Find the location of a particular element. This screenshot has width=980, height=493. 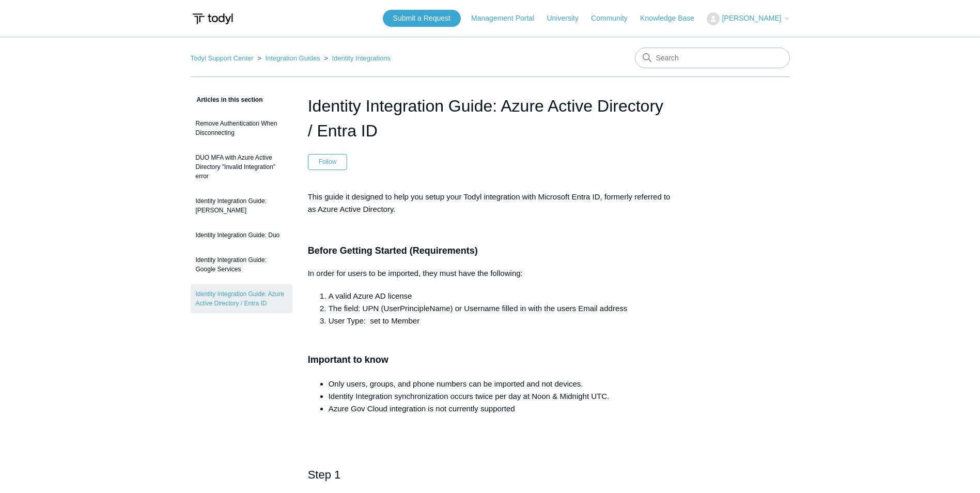

a: Identity Integrations is located at coordinates (361, 58).